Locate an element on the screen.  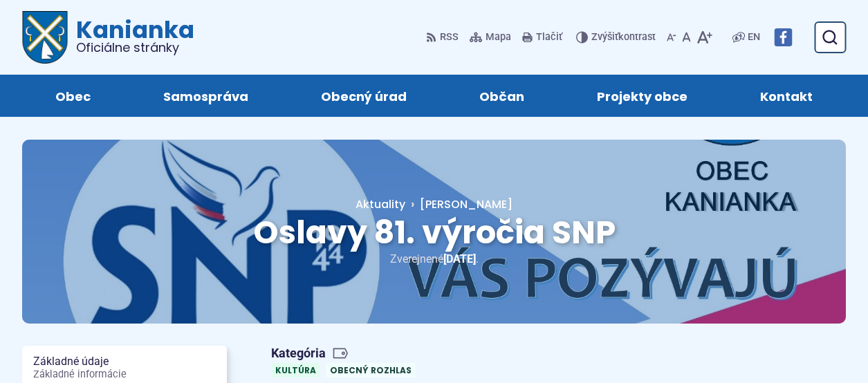
span: Mapa is located at coordinates (498, 37).